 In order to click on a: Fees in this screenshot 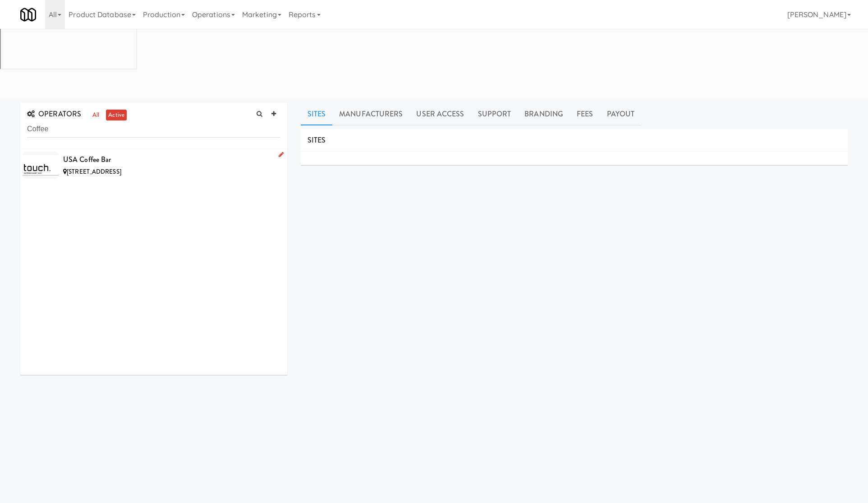, I will do `click(585, 114)`.